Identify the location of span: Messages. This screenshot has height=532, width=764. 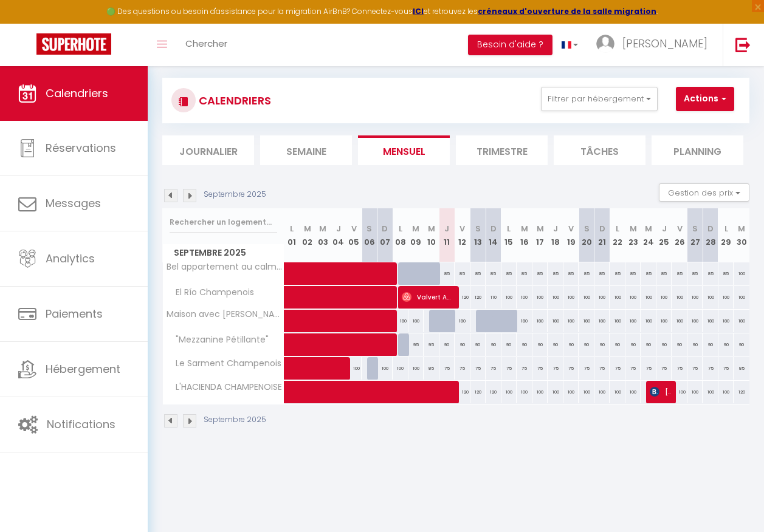
(73, 203).